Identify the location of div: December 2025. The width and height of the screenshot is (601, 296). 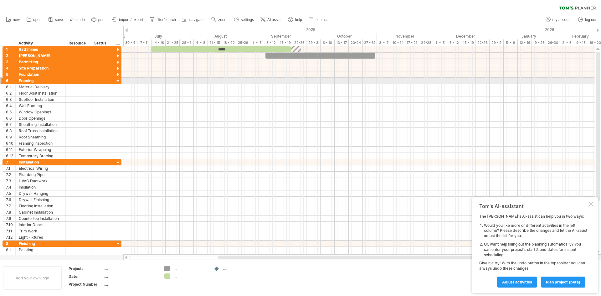
(465, 36).